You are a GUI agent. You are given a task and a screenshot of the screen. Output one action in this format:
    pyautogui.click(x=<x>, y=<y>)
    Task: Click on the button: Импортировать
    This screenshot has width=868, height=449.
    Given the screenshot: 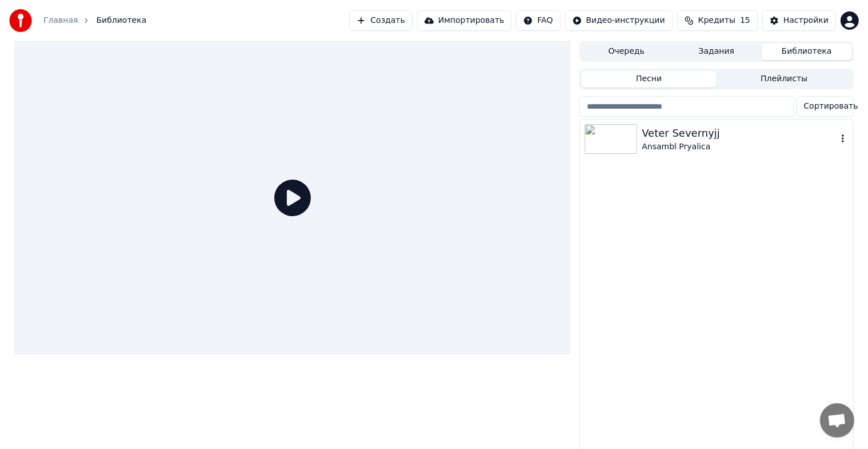 What is the action you would take?
    pyautogui.click(x=464, y=20)
    